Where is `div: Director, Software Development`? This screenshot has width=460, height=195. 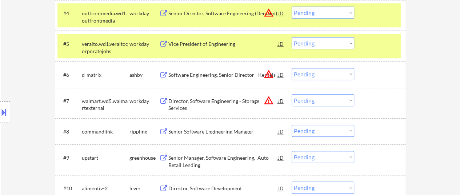 div: Director, Software Development is located at coordinates (223, 188).